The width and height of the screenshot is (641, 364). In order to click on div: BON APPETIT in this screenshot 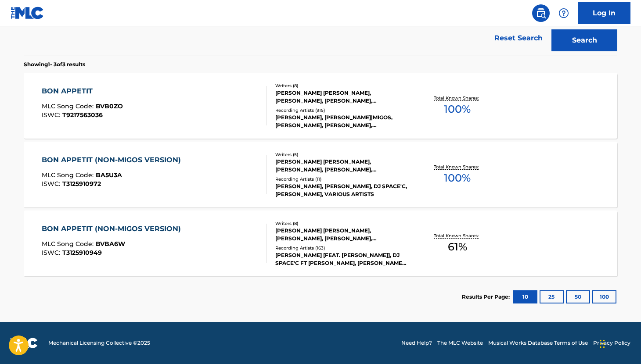, I will do `click(82, 91)`.